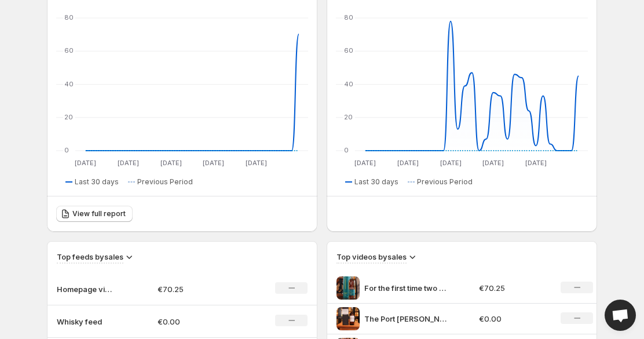 The image size is (644, 339). I want to click on p: Whisky feed, so click(86, 322).